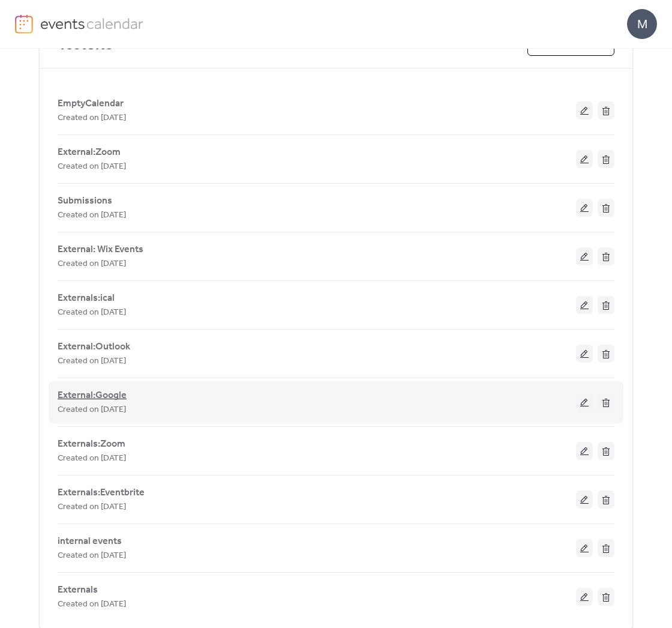  Describe the element at coordinates (24, 24) in the screenshot. I see `img: logo` at that location.